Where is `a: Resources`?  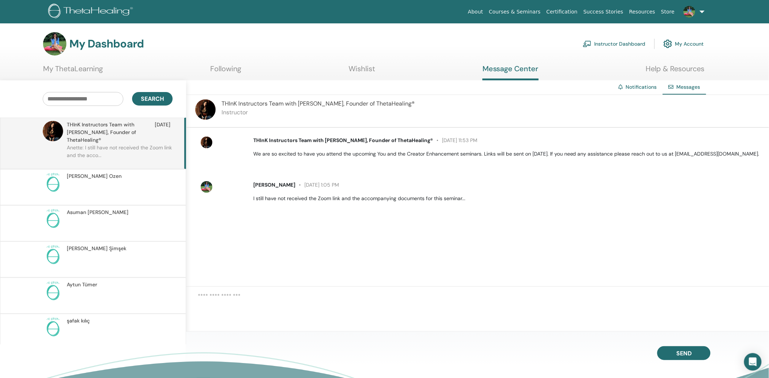
a: Resources is located at coordinates (642, 12).